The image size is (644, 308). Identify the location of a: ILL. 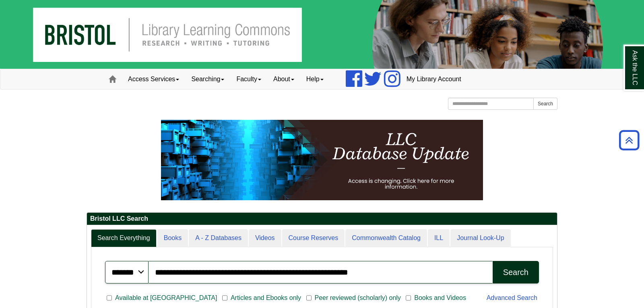
(439, 238).